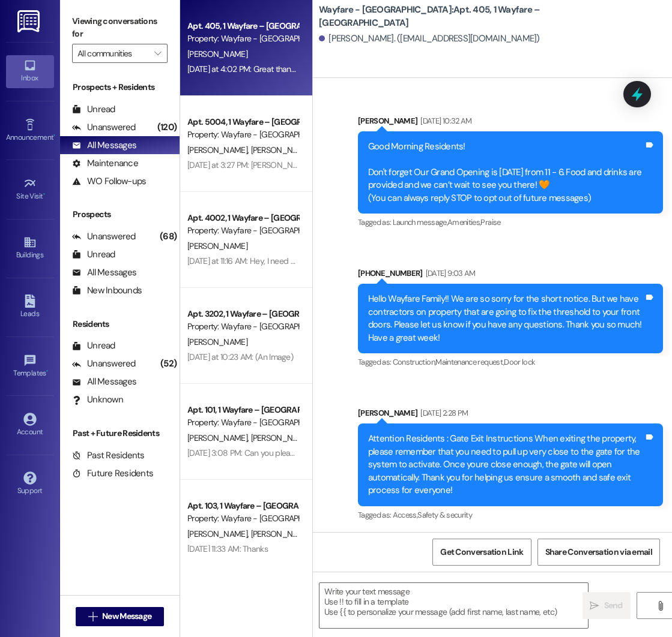 This screenshot has width=672, height=637. I want to click on div: (52), so click(168, 364).